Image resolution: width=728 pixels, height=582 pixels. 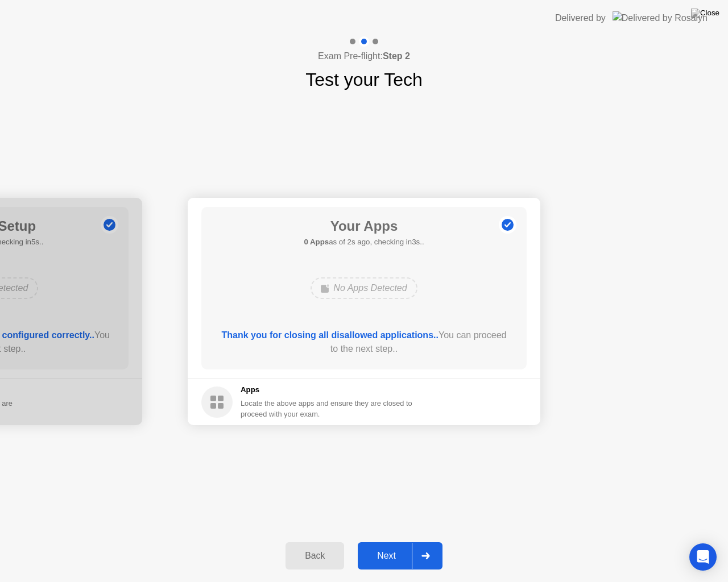 What do you see at coordinates (330, 335) in the screenshot?
I see `b: Thank you for closing all disallowed applications..` at bounding box center [330, 335].